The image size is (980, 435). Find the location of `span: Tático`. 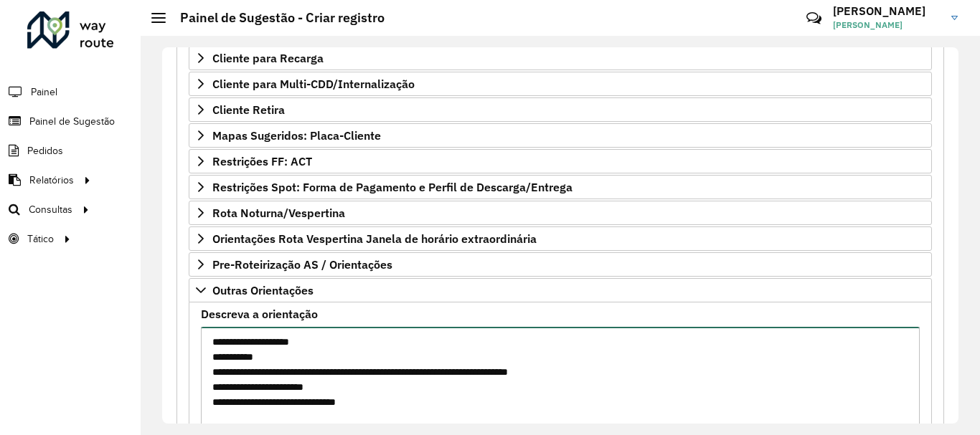

span: Tático is located at coordinates (40, 239).